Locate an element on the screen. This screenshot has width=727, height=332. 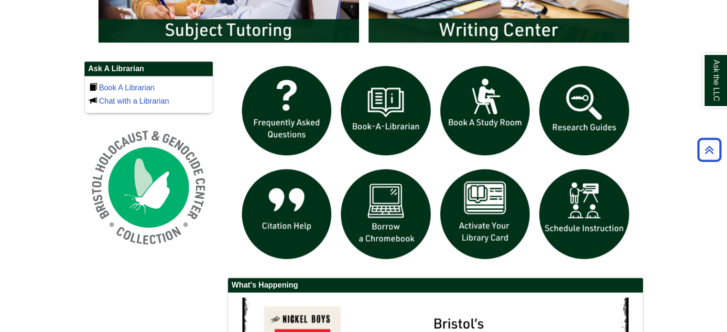
div: slideshow is located at coordinates (436, 164).